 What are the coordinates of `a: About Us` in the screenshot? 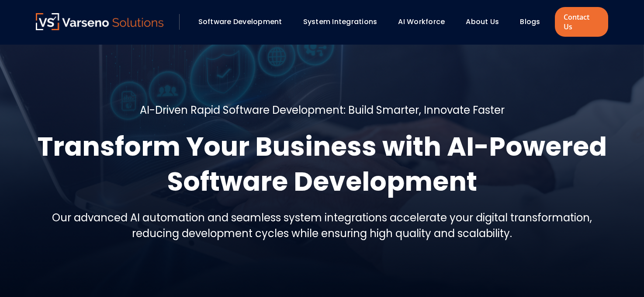 It's located at (482, 21).